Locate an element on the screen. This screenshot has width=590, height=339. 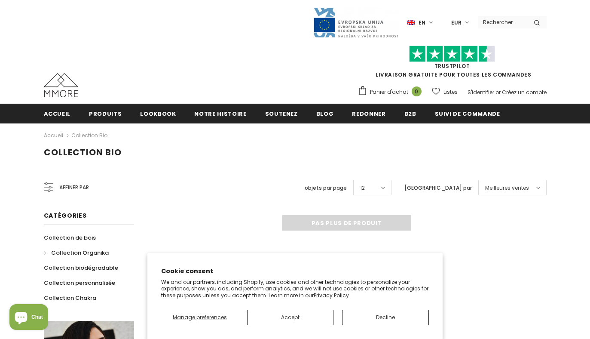
span: Collection Chakra is located at coordinates (70, 297).